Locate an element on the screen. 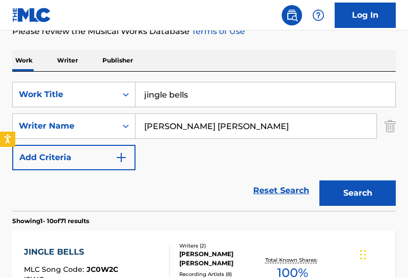 This screenshot has width=408, height=278. div: Chat Widget is located at coordinates (382, 254).